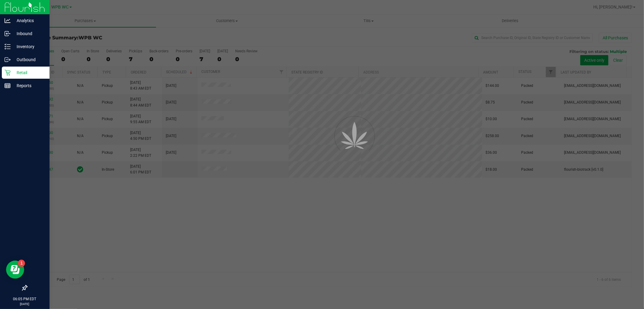 The image size is (644, 309). I want to click on p: Inbound, so click(28, 34).